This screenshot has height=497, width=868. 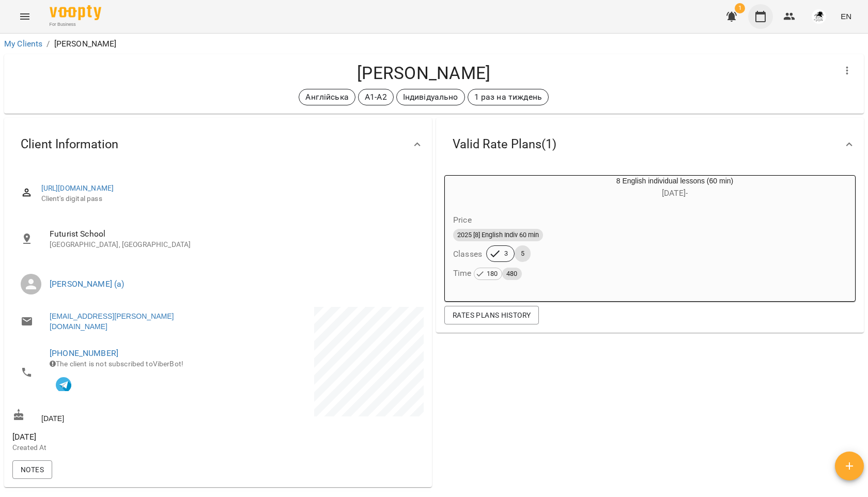 What do you see at coordinates (462, 220) in the screenshot?
I see `h6: Price` at bounding box center [462, 220].